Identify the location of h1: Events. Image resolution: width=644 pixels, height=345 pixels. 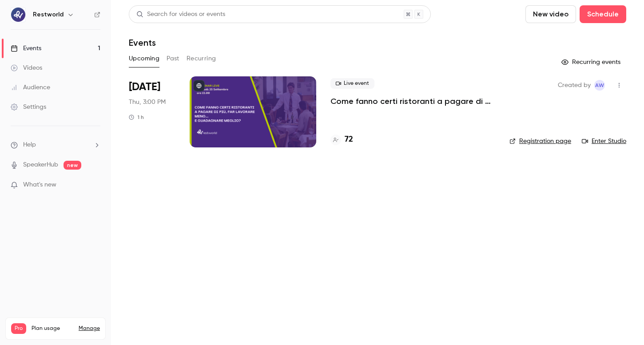
(142, 42).